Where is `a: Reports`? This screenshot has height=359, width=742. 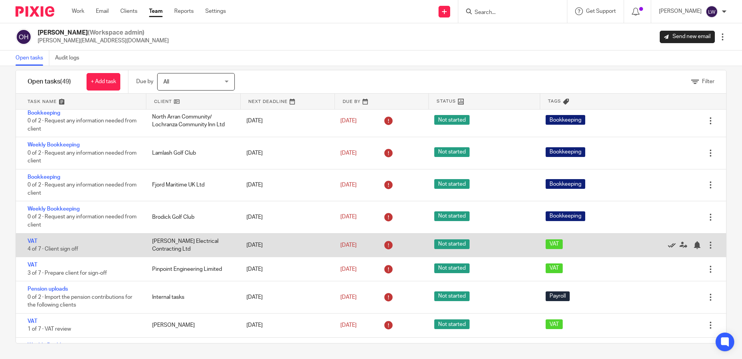
a: Reports is located at coordinates (184, 11).